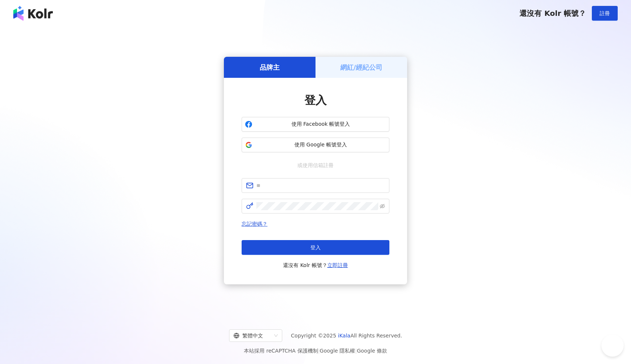  What do you see at coordinates (270, 67) in the screenshot?
I see `h5: 品牌主` at bounding box center [270, 67].